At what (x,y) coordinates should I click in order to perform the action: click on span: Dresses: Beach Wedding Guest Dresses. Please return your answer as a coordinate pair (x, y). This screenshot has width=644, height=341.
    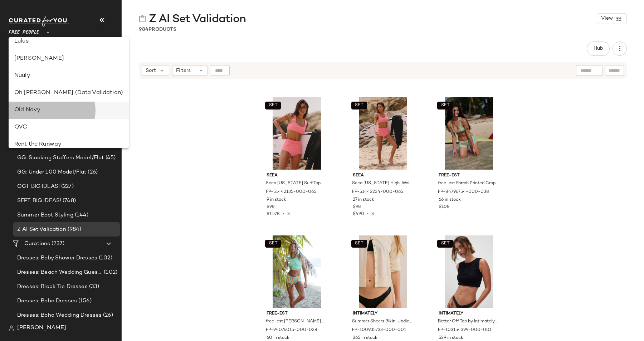
    Looking at the image, I should click on (60, 272).